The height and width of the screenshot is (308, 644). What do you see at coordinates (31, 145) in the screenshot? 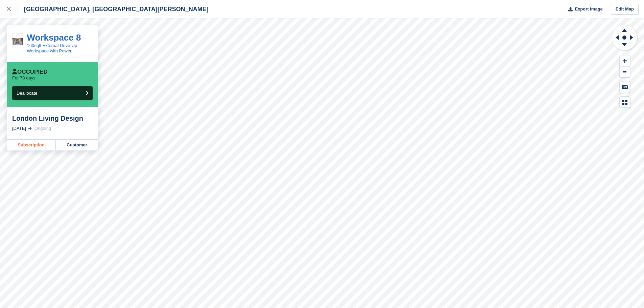
I see `a: Subscription` at bounding box center [31, 145].